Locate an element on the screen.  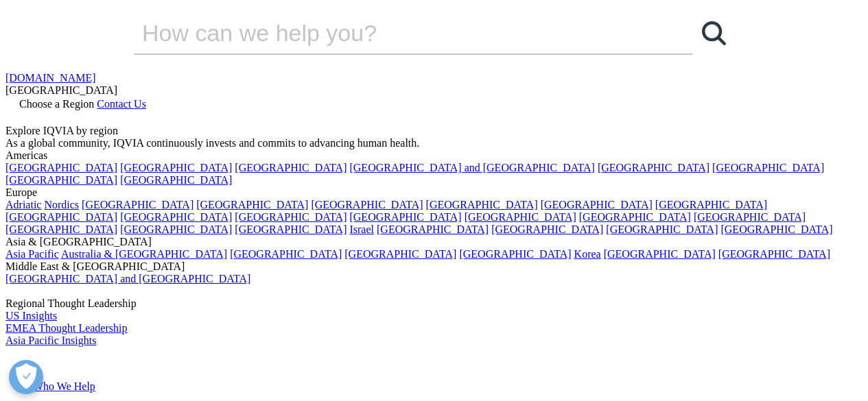
a: Contact Us is located at coordinates (121, 103).